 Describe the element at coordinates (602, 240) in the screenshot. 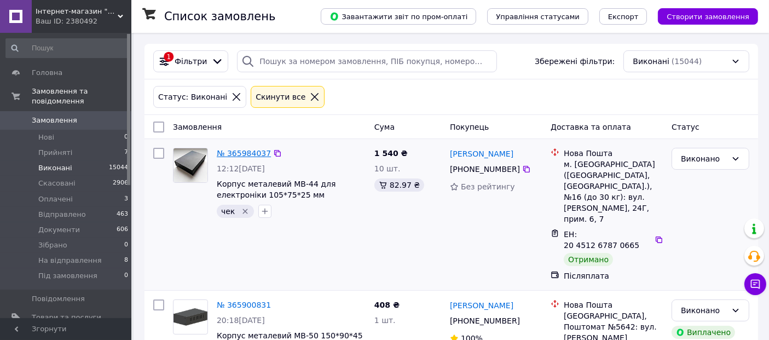

I see `span: ЕН: 20 4512 6787 0665` at that location.